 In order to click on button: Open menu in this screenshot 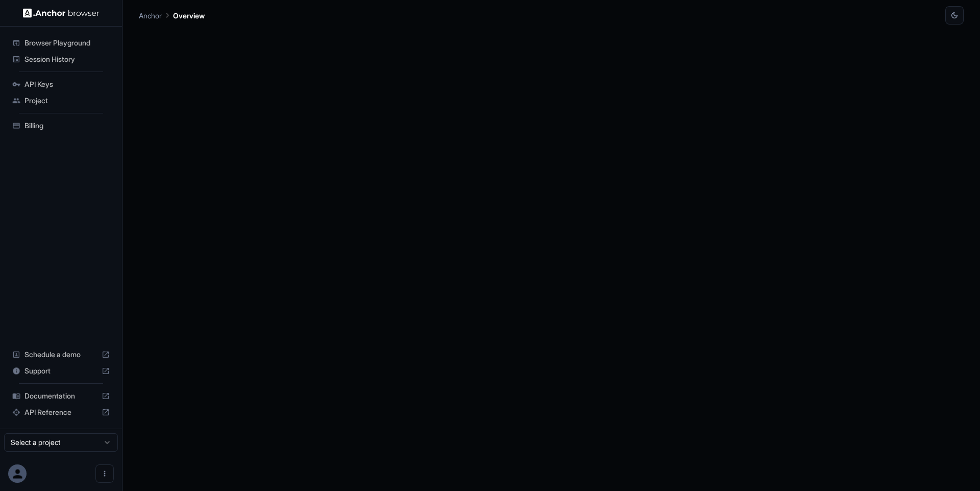, I will do `click(105, 473)`.